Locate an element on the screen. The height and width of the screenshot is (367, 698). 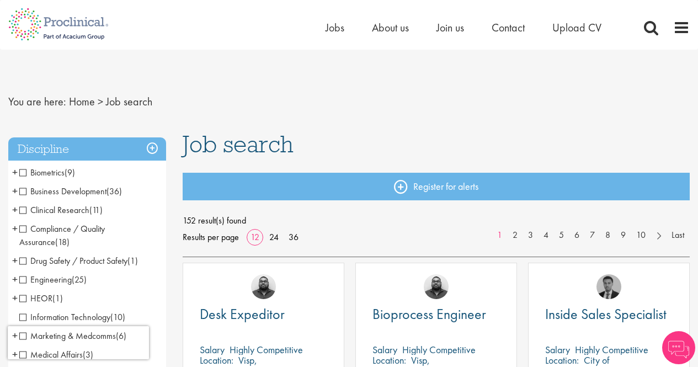
a: Carl Gbolade is located at coordinates (609, 286).